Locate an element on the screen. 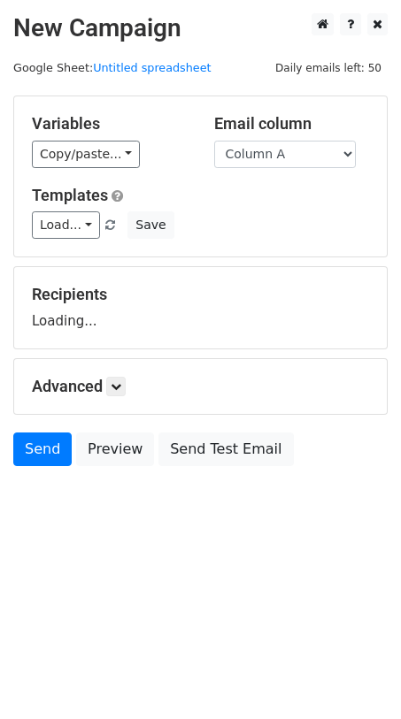 The width and height of the screenshot is (401, 719). a: Daily emails left: 50 is located at coordinates (328, 67).